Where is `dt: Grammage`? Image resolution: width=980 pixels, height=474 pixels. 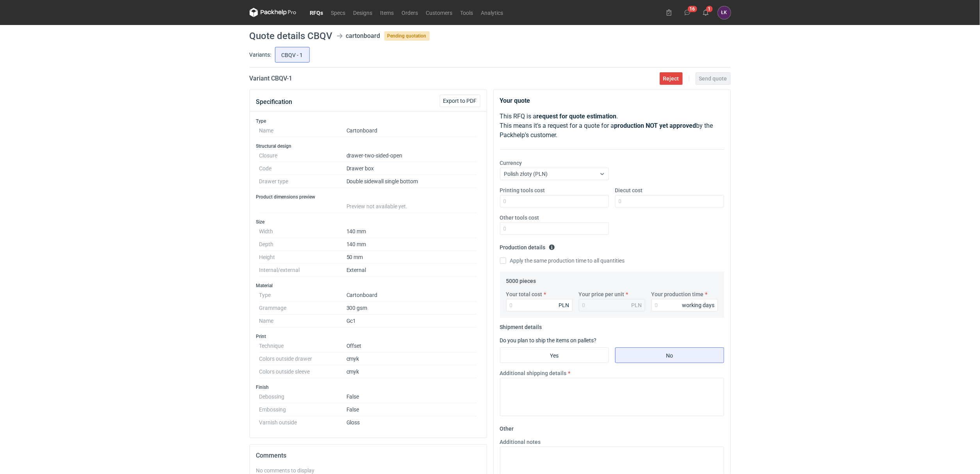 dt: Grammage is located at coordinates (303, 308).